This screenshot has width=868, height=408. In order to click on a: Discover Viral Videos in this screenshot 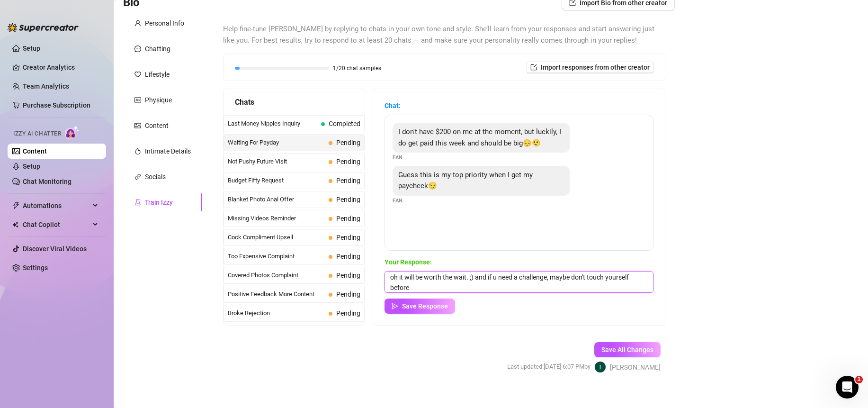, I will do `click(55, 249)`.